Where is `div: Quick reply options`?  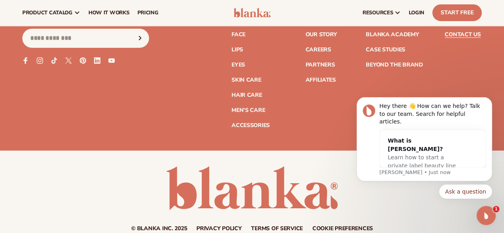
div: Quick reply options is located at coordinates (80, 112).